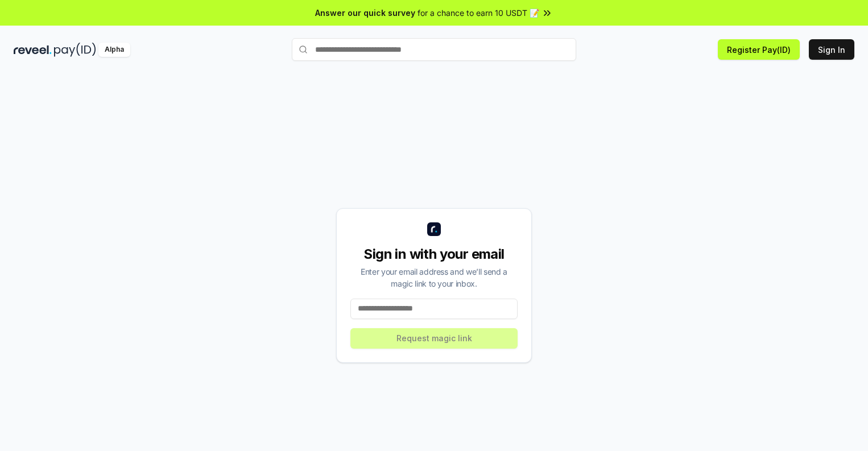 The height and width of the screenshot is (451, 868). I want to click on span: for a chance to earn 10 USDT 📝, so click(479, 13).